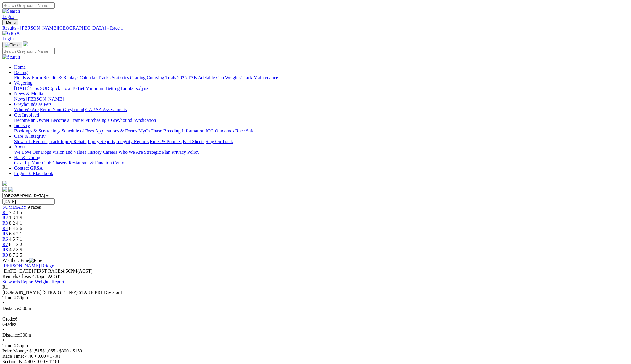  I want to click on a: Calendar, so click(88, 78).